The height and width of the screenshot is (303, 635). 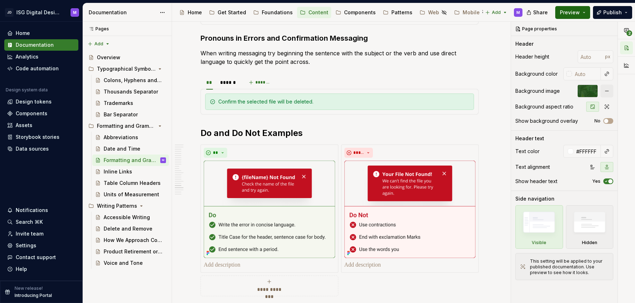 What do you see at coordinates (340, 133) in the screenshot?
I see `h2: Do and Do Not Examples` at bounding box center [340, 133].